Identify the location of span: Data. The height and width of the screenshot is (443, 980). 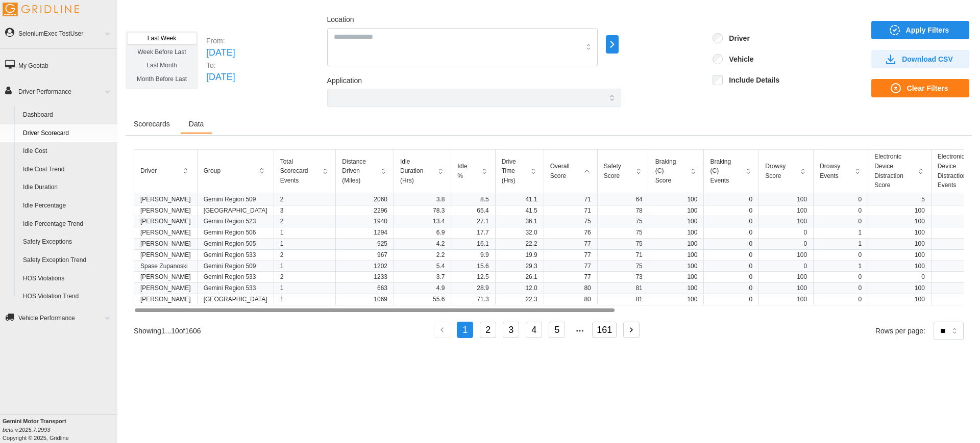
(196, 124).